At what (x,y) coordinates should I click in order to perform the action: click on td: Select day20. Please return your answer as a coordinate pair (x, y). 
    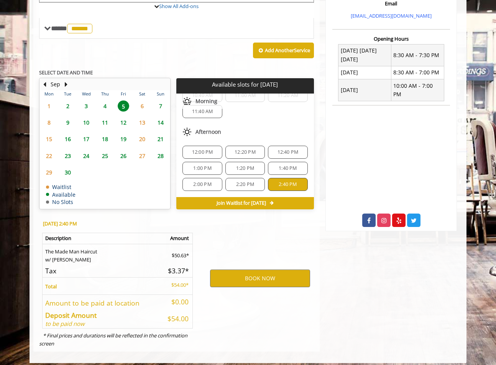
    Looking at the image, I should click on (142, 139).